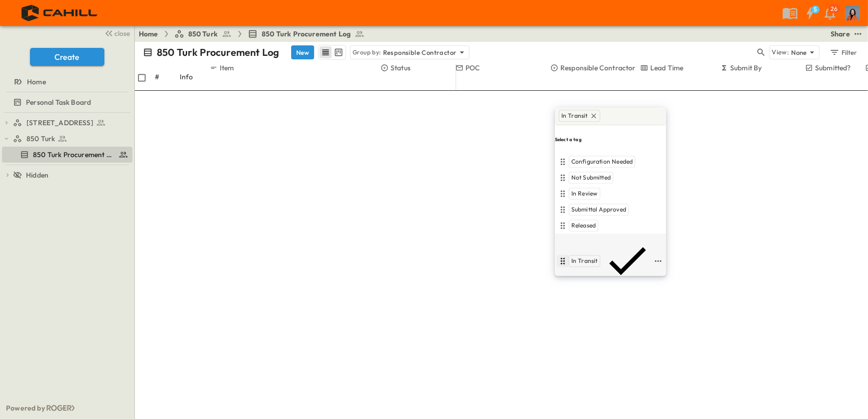 This screenshot has height=419, width=868. I want to click on p: 850 Turk Procurement Log, so click(218, 53).